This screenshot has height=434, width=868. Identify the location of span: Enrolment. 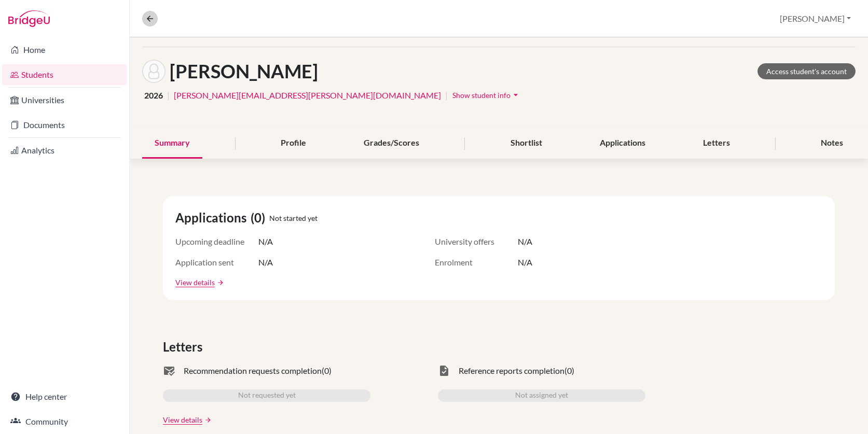
(476, 263).